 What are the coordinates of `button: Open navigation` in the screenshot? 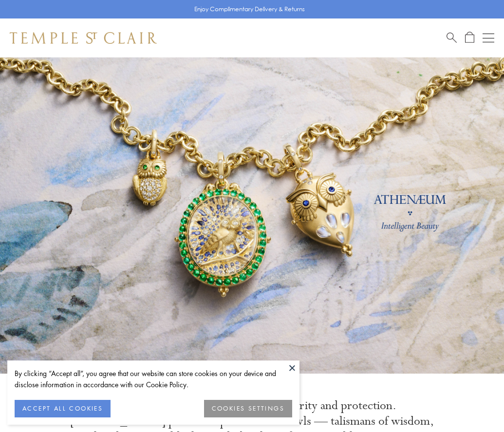 It's located at (488, 38).